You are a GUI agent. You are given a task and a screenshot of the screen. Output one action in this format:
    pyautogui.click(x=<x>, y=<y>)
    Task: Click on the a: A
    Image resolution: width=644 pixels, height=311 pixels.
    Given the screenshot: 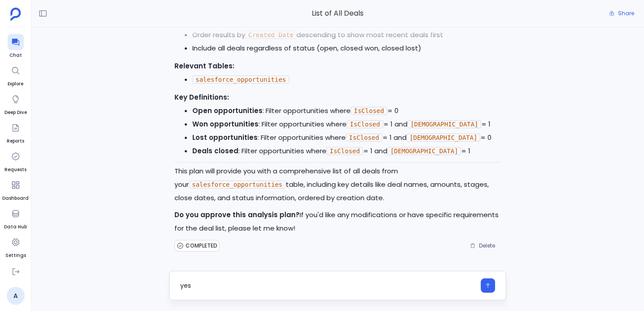 What is the action you would take?
    pyautogui.click(x=16, y=296)
    